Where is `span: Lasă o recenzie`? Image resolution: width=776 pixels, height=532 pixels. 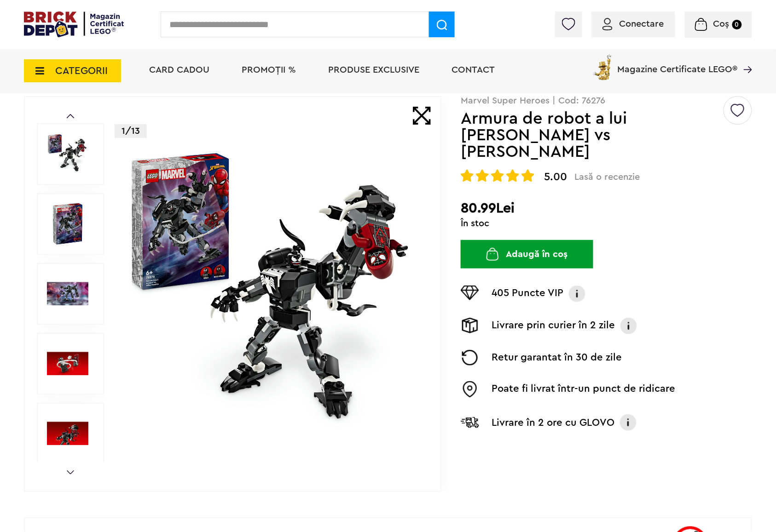 span: Lasă o recenzie is located at coordinates (607, 177).